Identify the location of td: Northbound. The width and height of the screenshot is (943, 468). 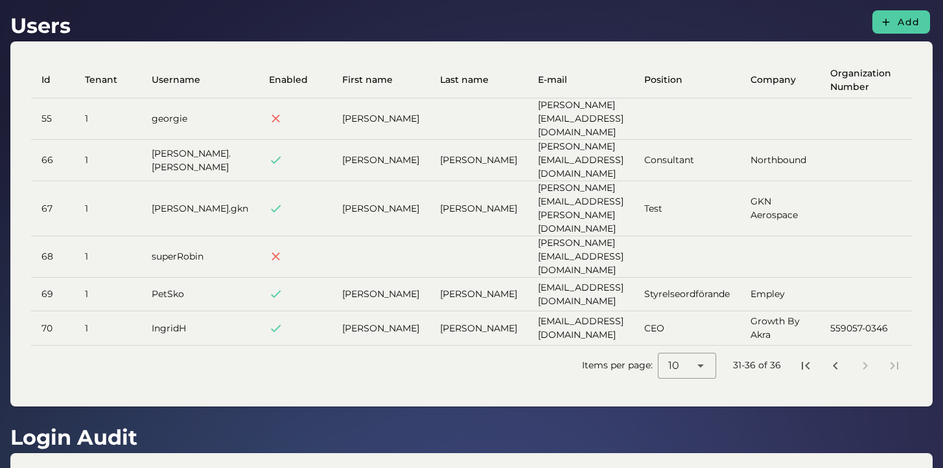
(779, 161).